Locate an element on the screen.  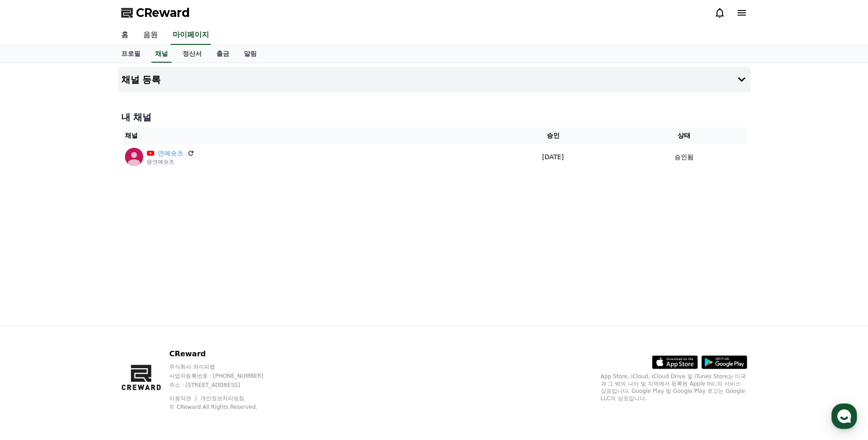
a: 연예숏츠 is located at coordinates (171, 153).